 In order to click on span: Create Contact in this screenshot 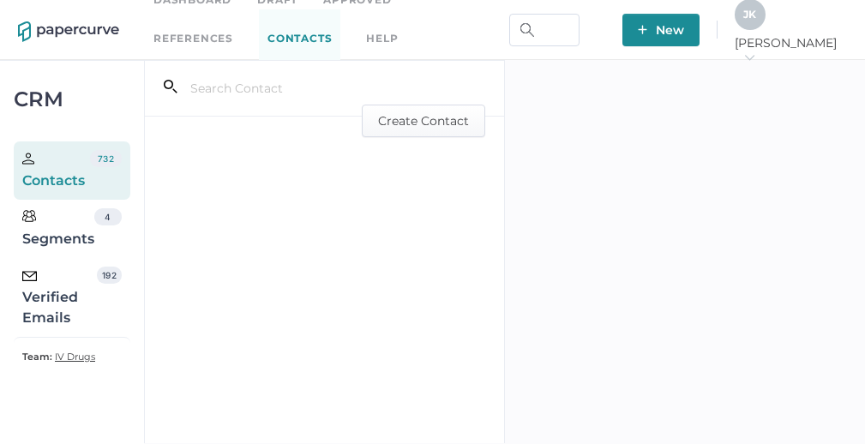, I will do `click(424, 121)`.